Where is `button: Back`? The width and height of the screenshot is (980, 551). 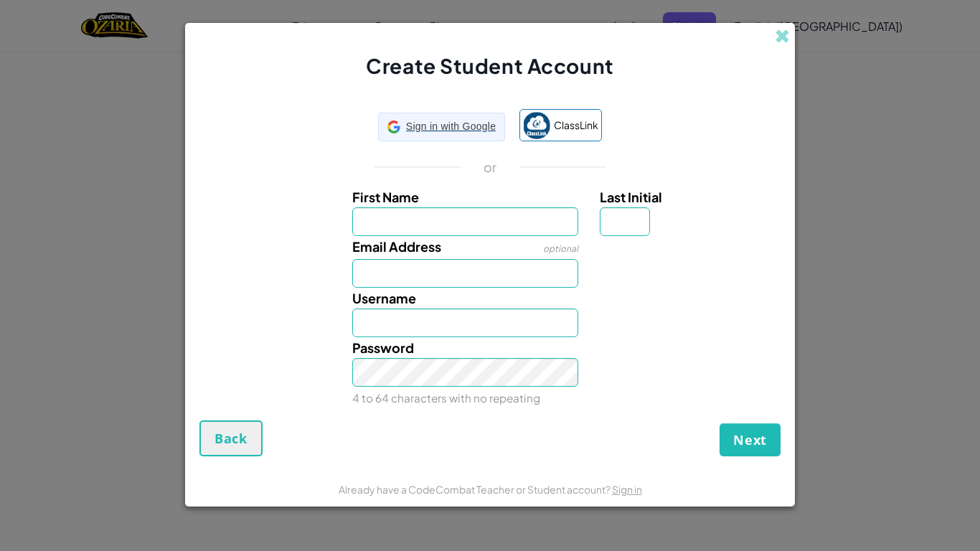 button: Back is located at coordinates (231, 439).